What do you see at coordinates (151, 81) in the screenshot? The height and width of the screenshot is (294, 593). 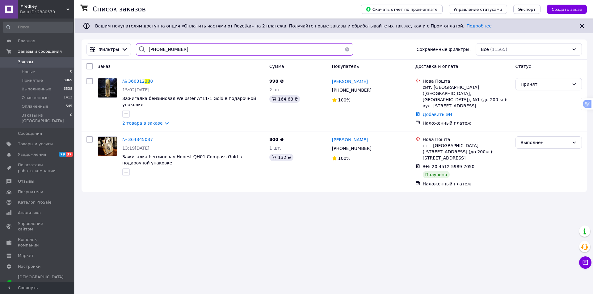 I see `span: 8` at bounding box center [151, 81].